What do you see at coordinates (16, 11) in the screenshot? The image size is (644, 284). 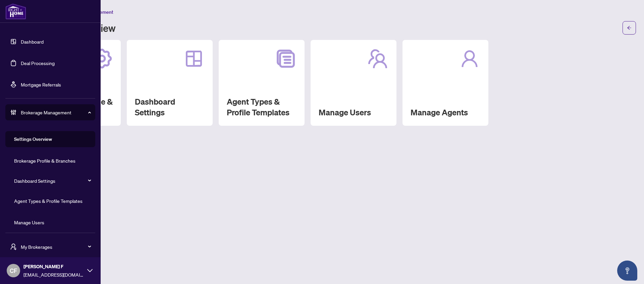 I see `img: logo` at bounding box center [16, 11].